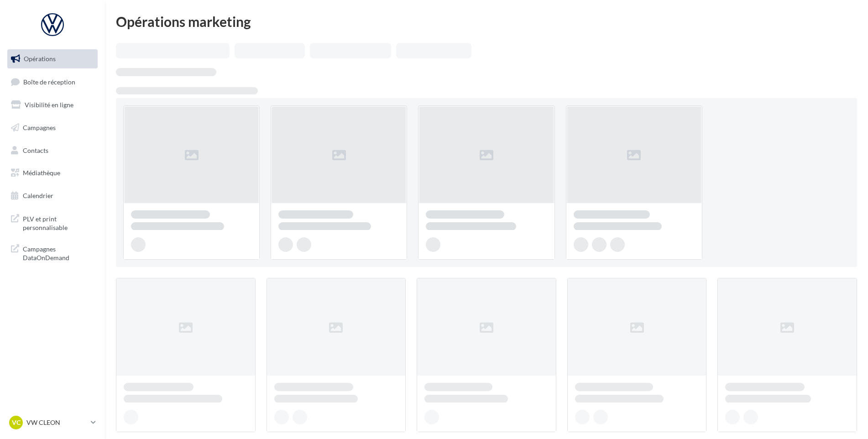  What do you see at coordinates (50, 81) in the screenshot?
I see `span: Boîte de réception` at bounding box center [50, 81].